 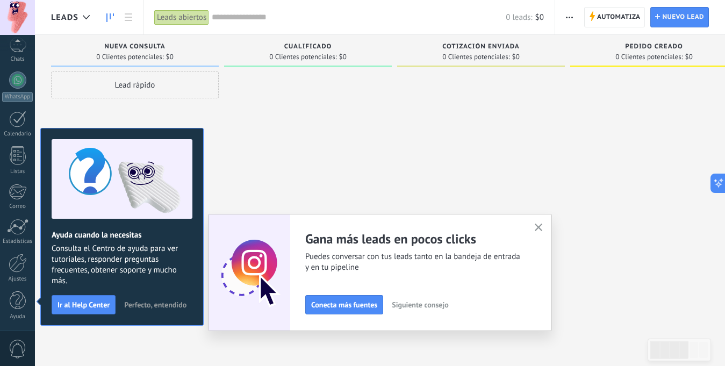 I want to click on div: Cotización enviada, so click(x=481, y=47).